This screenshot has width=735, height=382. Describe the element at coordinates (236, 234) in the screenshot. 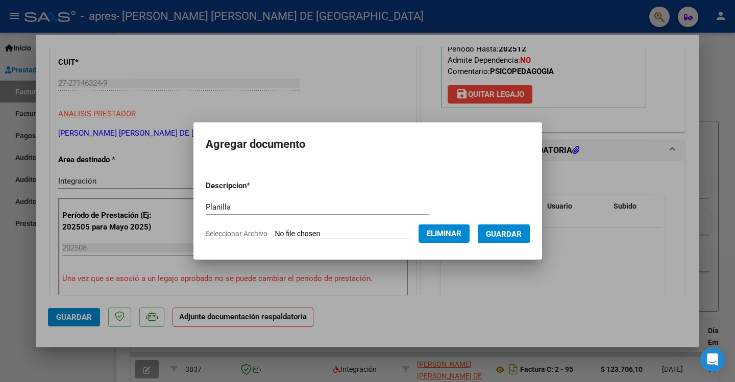

I see `span: Seleccionar Archivo` at that location.